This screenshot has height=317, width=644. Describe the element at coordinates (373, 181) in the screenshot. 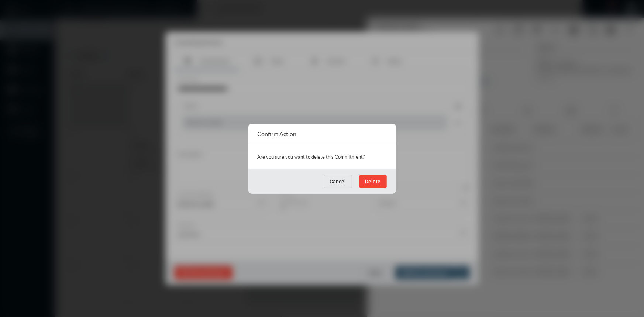

I see `span: Delete` at that location.